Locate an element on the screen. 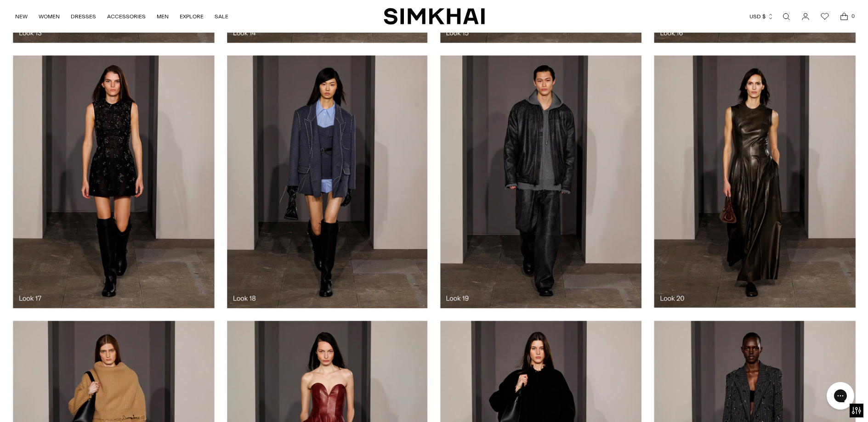 This screenshot has width=868, height=422. a: EXPLORE is located at coordinates (192, 17).